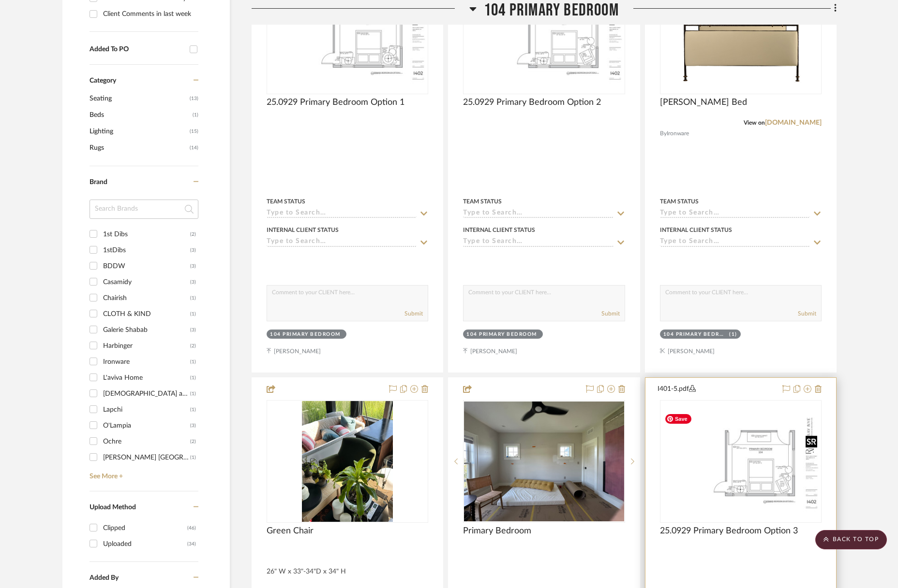  What do you see at coordinates (146, 314) in the screenshot?
I see `div: CLOTH & KIND` at bounding box center [146, 314].